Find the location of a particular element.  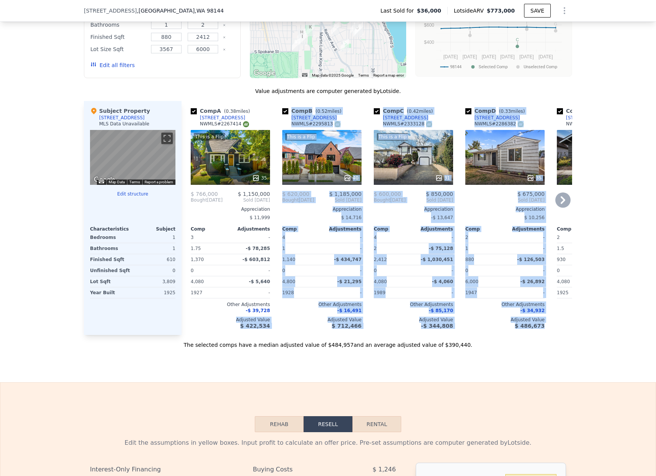

span: , WA 98144 is located at coordinates (209, 11).